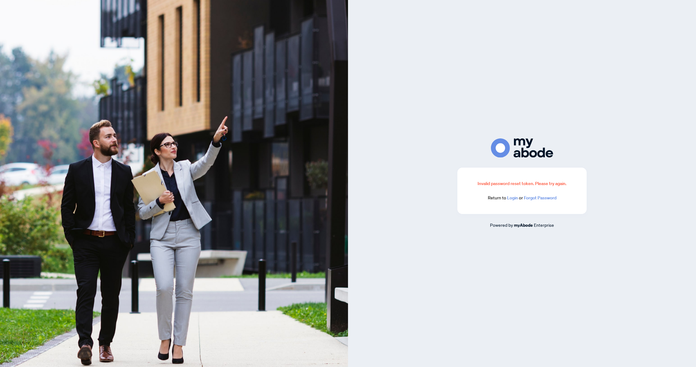  Describe the element at coordinates (522, 198) in the screenshot. I see `div: Return to or` at that location.